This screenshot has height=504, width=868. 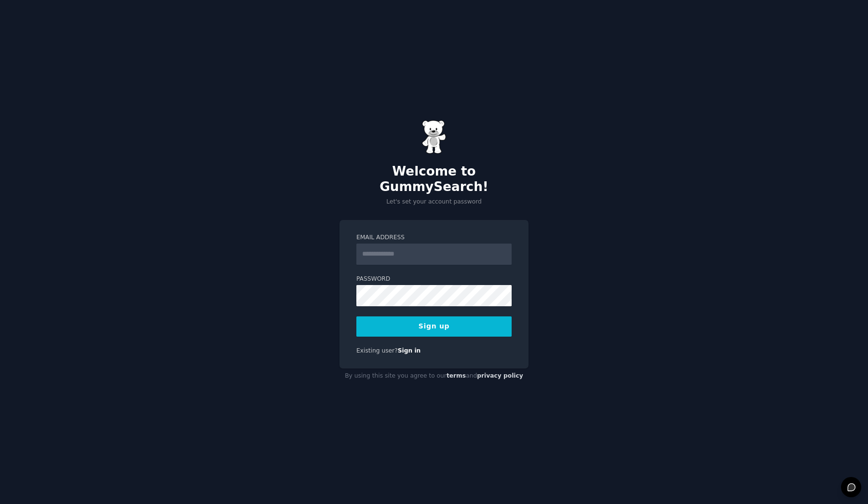 What do you see at coordinates (434, 376) in the screenshot?
I see `div: By using this site you agree to our and` at bounding box center [434, 376].